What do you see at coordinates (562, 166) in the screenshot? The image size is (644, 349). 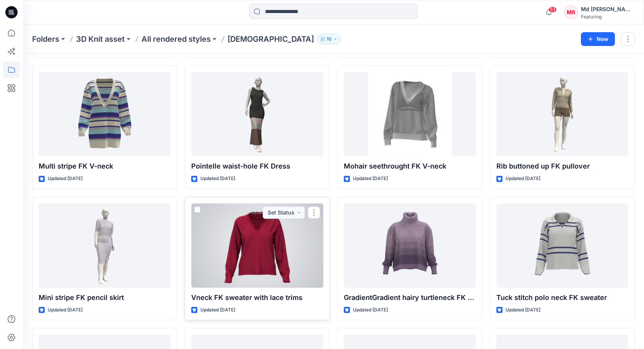 I see `p: Rib buttoned up FK pullover` at bounding box center [562, 166].